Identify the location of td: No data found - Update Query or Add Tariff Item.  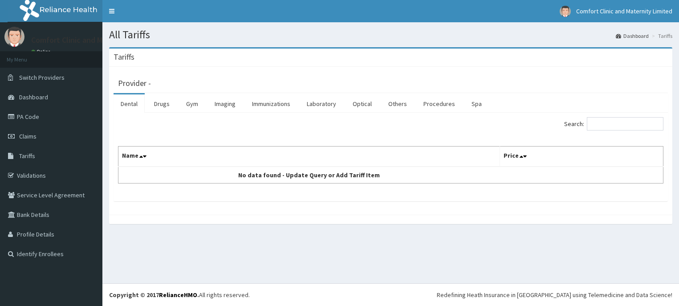
(309, 175).